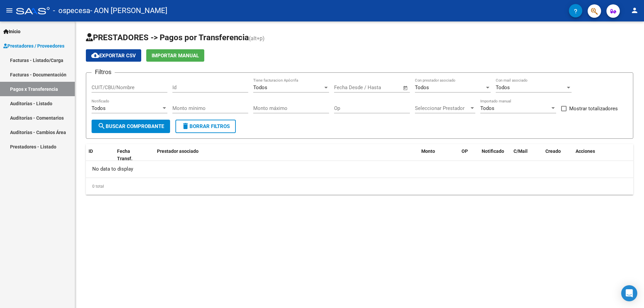 This screenshot has height=308, width=644. I want to click on span: OP, so click(464, 151).